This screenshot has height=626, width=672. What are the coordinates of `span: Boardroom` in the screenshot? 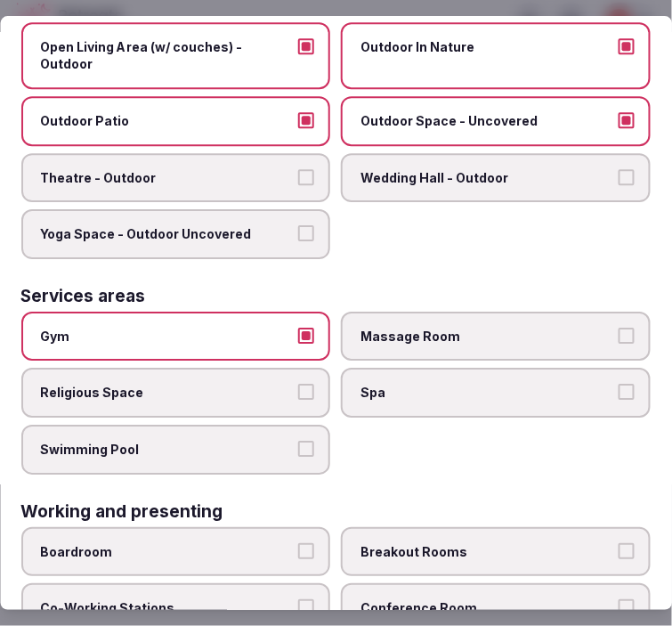 It's located at (167, 552).